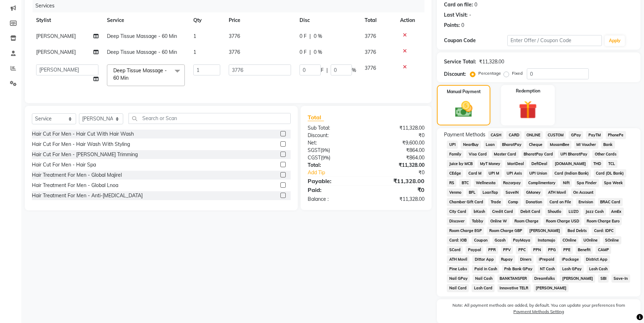  I want to click on div: ₹0, so click(398, 189).